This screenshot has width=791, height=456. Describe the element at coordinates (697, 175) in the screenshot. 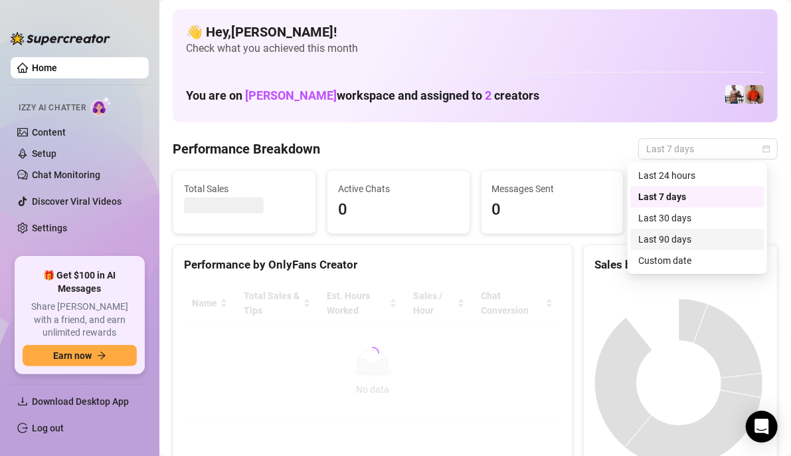

I see `div: Last 24 hours` at that location.